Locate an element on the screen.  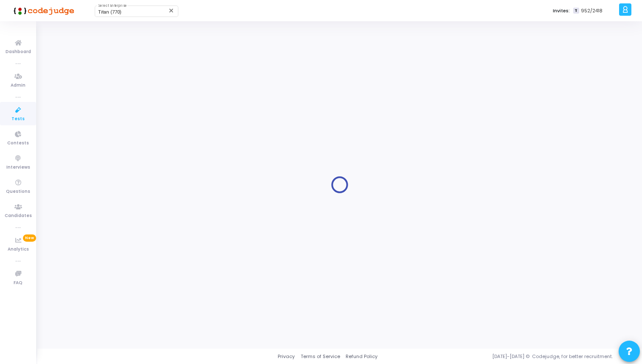
span: Contests is located at coordinates (18, 143).